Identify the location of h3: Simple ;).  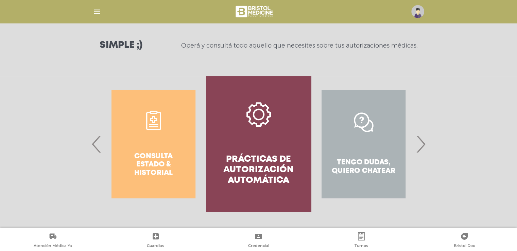
(121, 46).